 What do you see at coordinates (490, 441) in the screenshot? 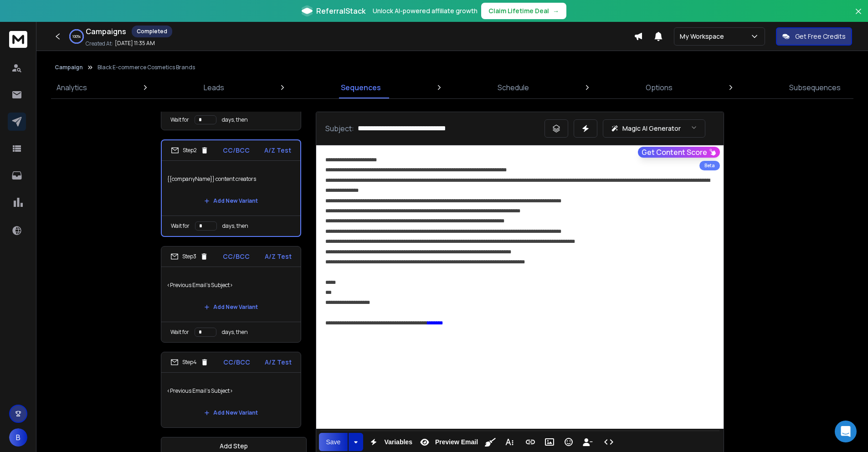
I see `button: Clean HTML` at bounding box center [490, 441].